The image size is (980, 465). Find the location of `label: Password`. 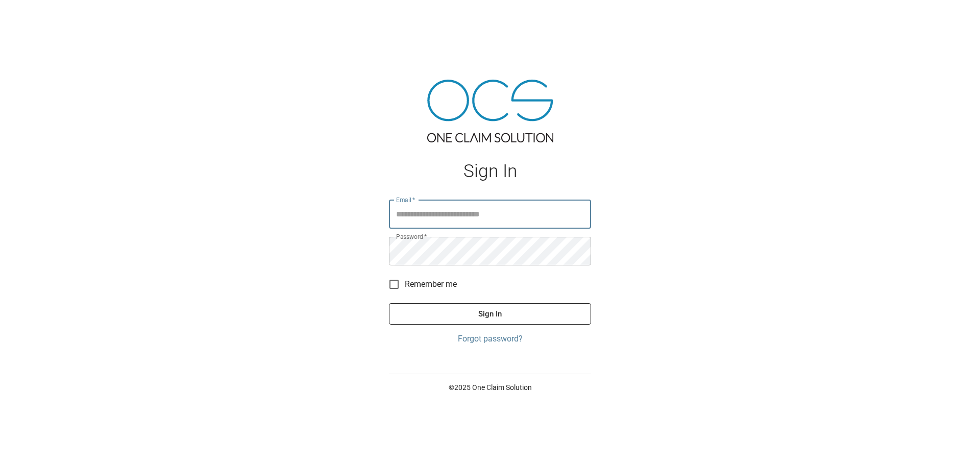

label: Password is located at coordinates (411, 237).